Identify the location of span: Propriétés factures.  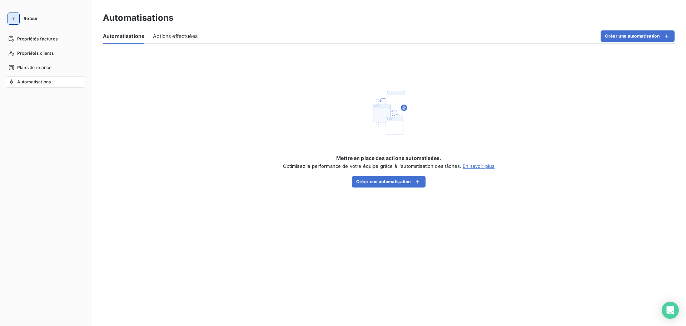
(37, 39).